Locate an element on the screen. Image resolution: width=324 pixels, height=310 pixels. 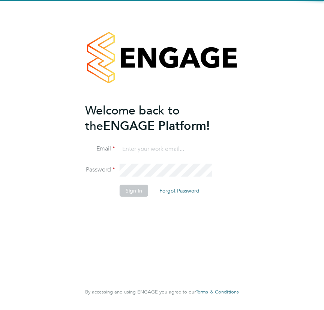
input: Enter your work email... is located at coordinates (166, 149).